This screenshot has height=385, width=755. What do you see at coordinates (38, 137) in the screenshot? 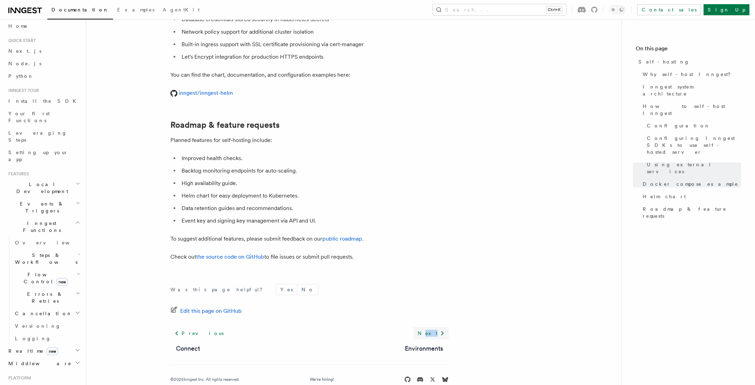
I see `span: Leveraging Steps` at bounding box center [38, 137].